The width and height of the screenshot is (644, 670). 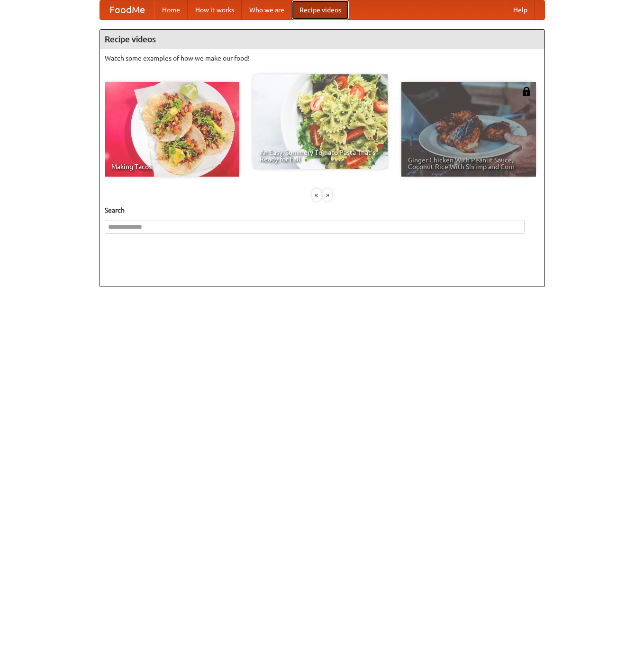 What do you see at coordinates (266, 10) in the screenshot?
I see `a: Who we are` at bounding box center [266, 10].